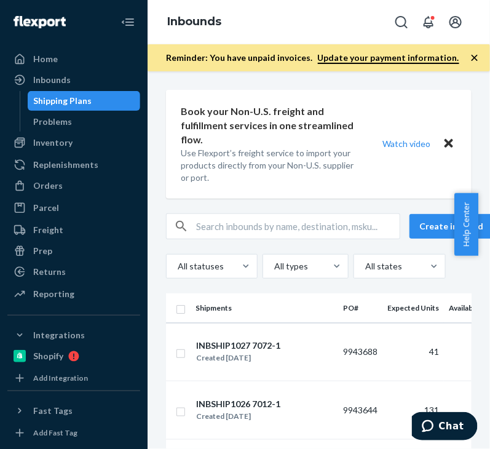 Image resolution: width=490 pixels, height=449 pixels. Describe the element at coordinates (74, 143) in the screenshot. I see `a: Inventory` at that location.